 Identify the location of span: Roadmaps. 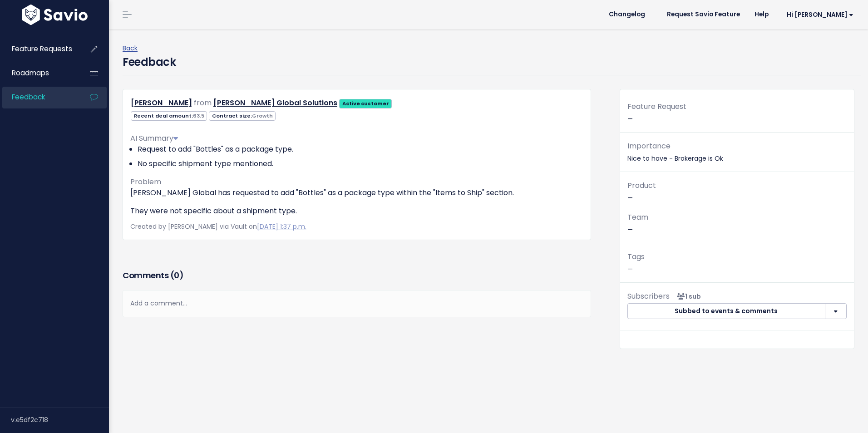
(30, 73).